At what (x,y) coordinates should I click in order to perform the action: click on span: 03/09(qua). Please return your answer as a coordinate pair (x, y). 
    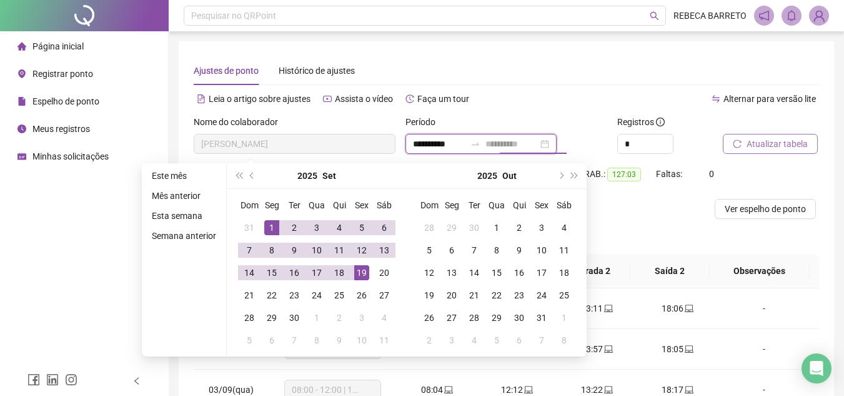
    Looking at the image, I should click on (231, 389).